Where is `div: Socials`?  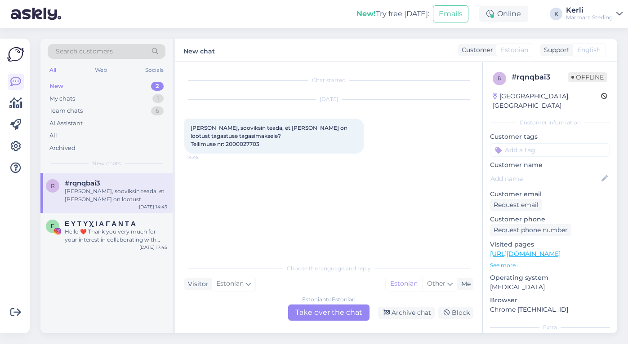
div: Socials is located at coordinates (154, 70).